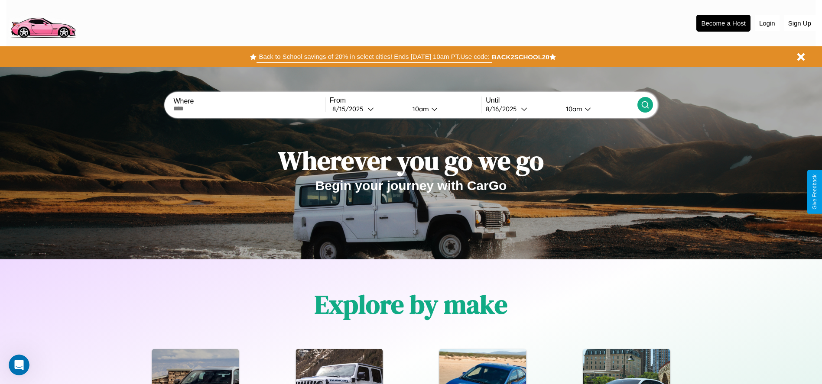 This screenshot has height=384, width=822. What do you see at coordinates (503, 109) in the screenshot?
I see `div: 8 / 16 / 2025` at bounding box center [503, 109].